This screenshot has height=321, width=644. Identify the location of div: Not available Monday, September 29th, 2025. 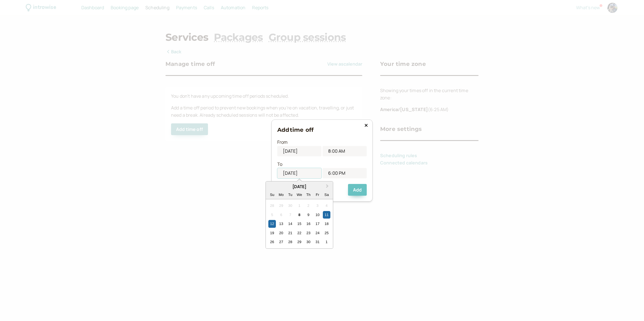
(281, 206).